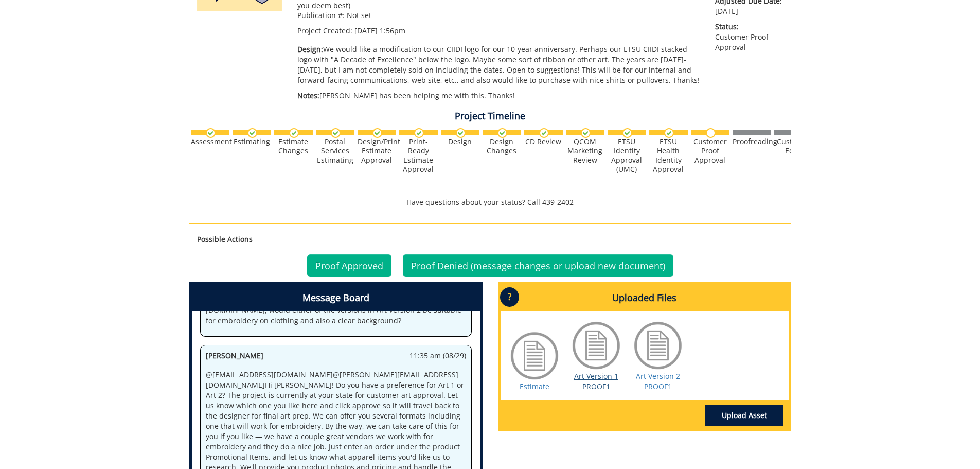 This screenshot has height=469, width=980. I want to click on h4: Uploaded Files, so click(645, 298).